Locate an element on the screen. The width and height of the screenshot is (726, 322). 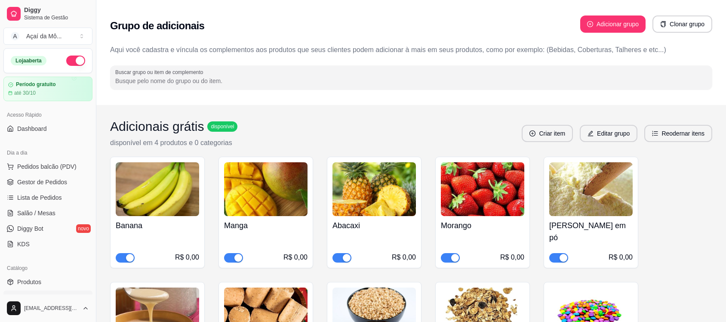
span: Complementos is located at coordinates (37, 297).